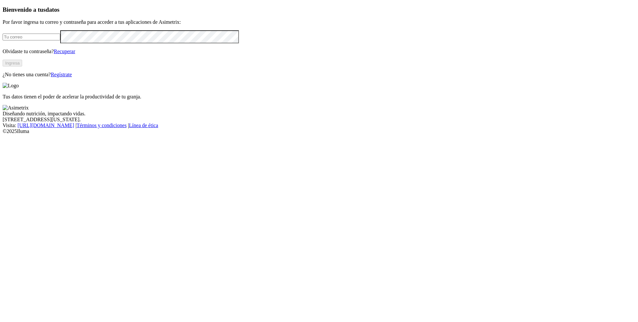 The height and width of the screenshot is (322, 638). Describe the element at coordinates (52, 9) in the screenshot. I see `span: datos` at that location.